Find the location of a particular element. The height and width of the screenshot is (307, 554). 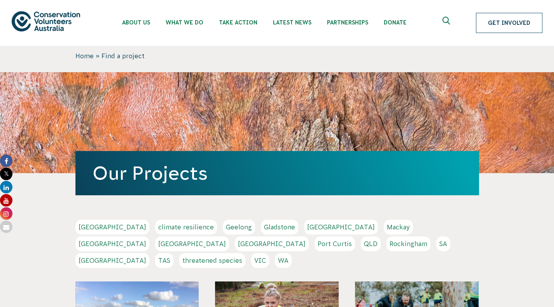

a: Gladstone is located at coordinates (279, 227).